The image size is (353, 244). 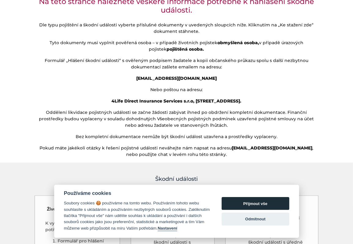 What do you see at coordinates (256, 203) in the screenshot?
I see `button: Přijmout vše` at bounding box center [256, 203].